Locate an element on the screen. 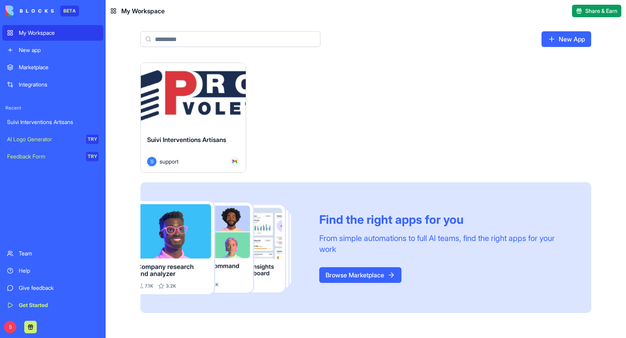 Image resolution: width=626 pixels, height=338 pixels. a: My Workspace is located at coordinates (53, 33).